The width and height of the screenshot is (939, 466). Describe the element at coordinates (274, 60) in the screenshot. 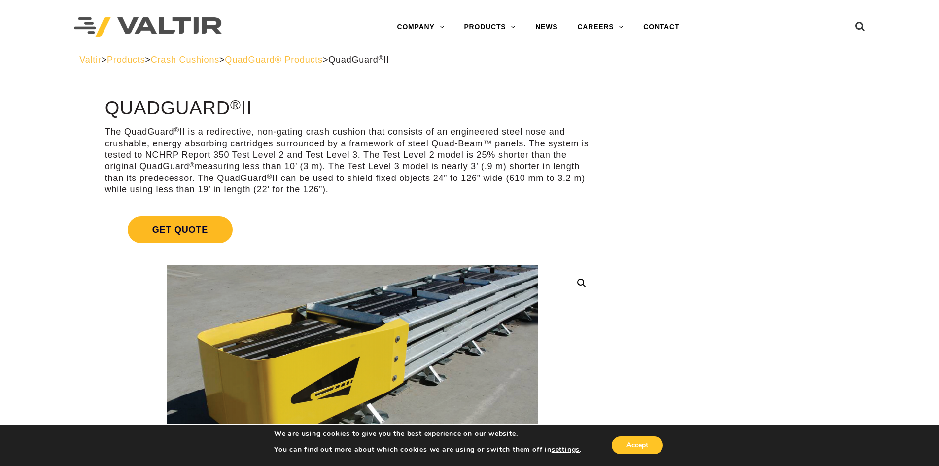

I see `a: QuadGuard® Products` at that location.